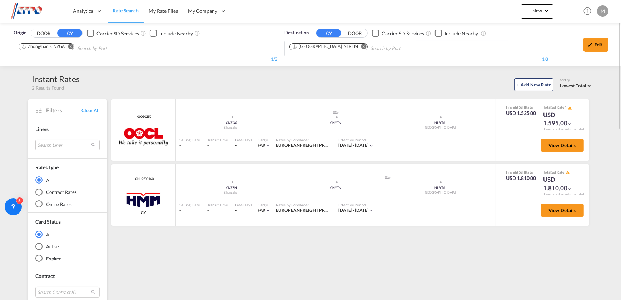 This screenshot has height=300, width=621. Describe the element at coordinates (304, 211) in the screenshot. I see `div: EUROPEAN FREIGHT PROCUREMENT ORG` at that location.